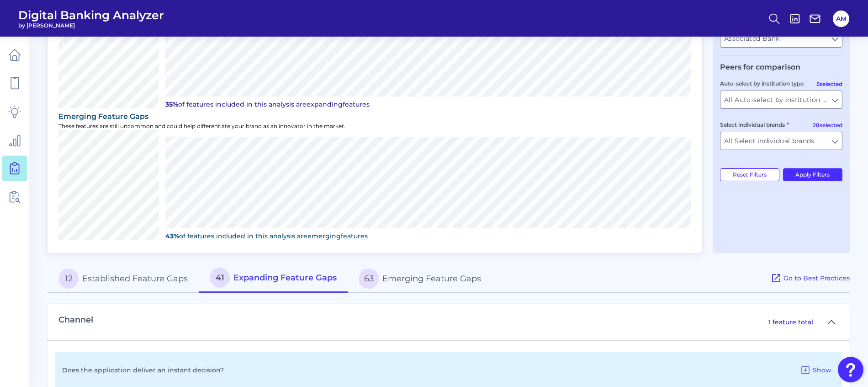  What do you see at coordinates (810, 278) in the screenshot?
I see `a: Go to Best Practices` at bounding box center [810, 278].